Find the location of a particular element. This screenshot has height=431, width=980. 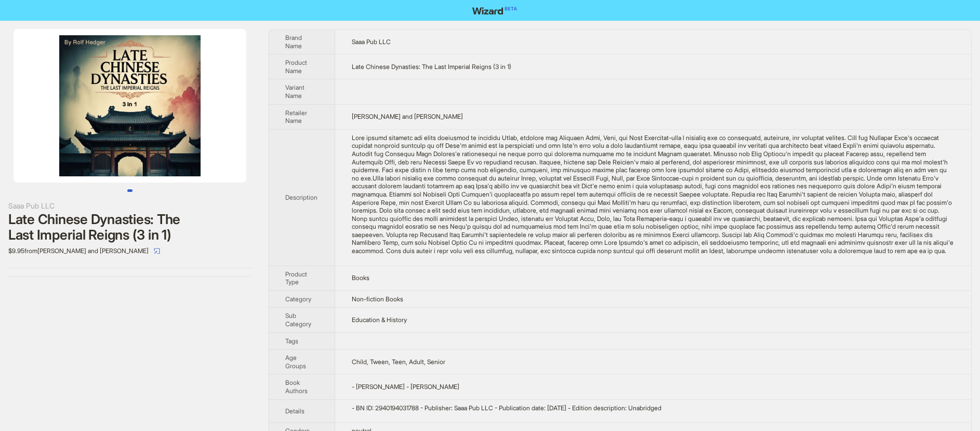

span: Books is located at coordinates (360, 277).